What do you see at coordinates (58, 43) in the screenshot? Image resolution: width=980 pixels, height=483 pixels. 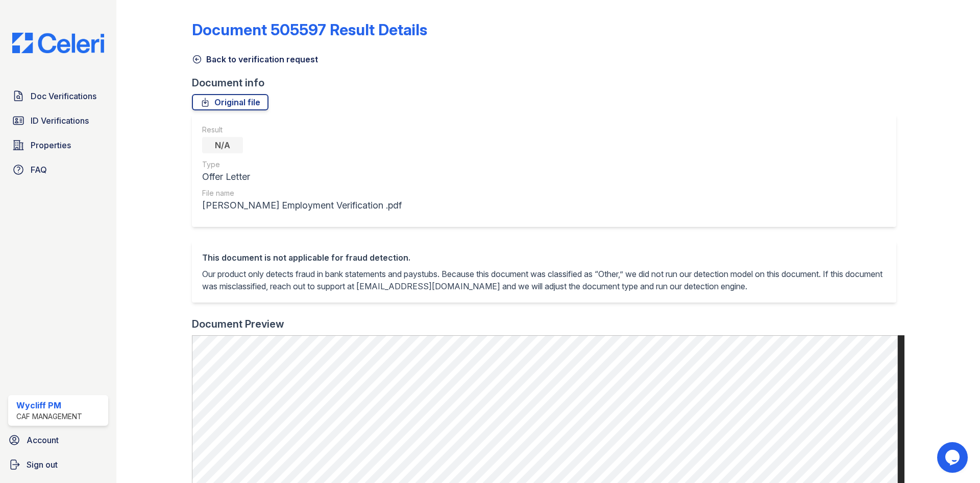 I see `img: CE_Logo_Blue-a8612792a0a2168367f1c8372b55b34899dd931a85d93a1a3d3e32e68fde9ad4.png` at bounding box center [58, 43].